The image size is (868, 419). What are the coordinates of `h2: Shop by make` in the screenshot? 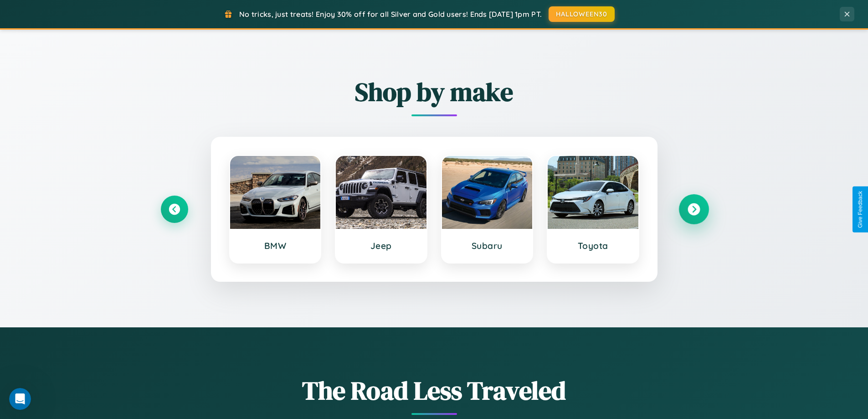 It's located at (434, 92).